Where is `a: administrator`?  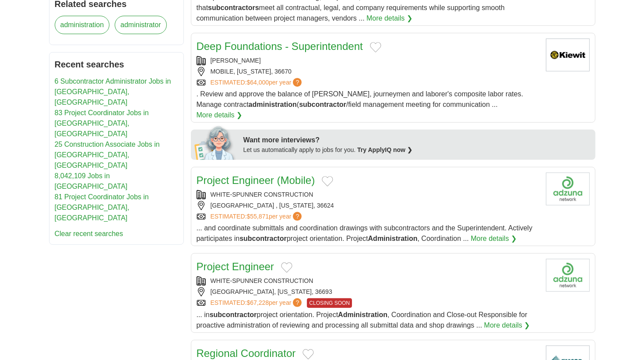 a: administrator is located at coordinates (140, 25).